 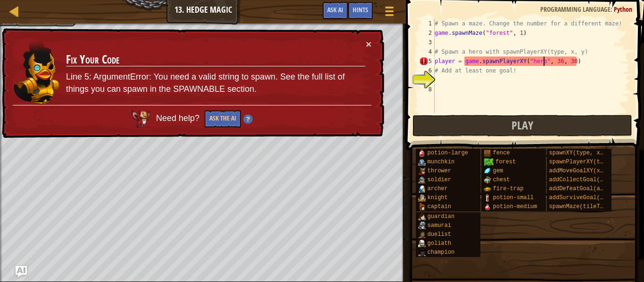 What do you see at coordinates (499, 170) in the screenshot?
I see `span: gem` at bounding box center [499, 170].